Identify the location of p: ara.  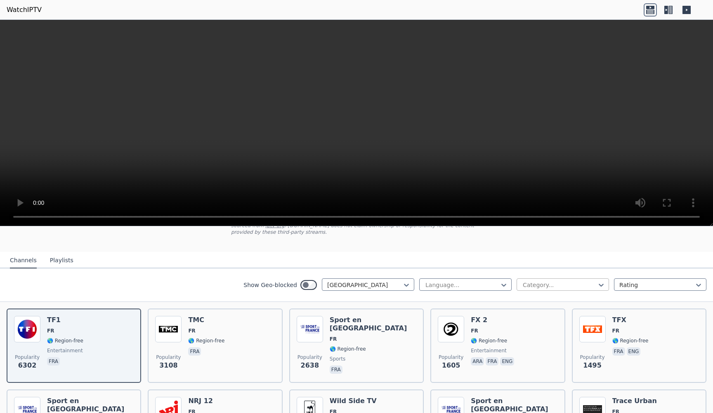
(477, 361).